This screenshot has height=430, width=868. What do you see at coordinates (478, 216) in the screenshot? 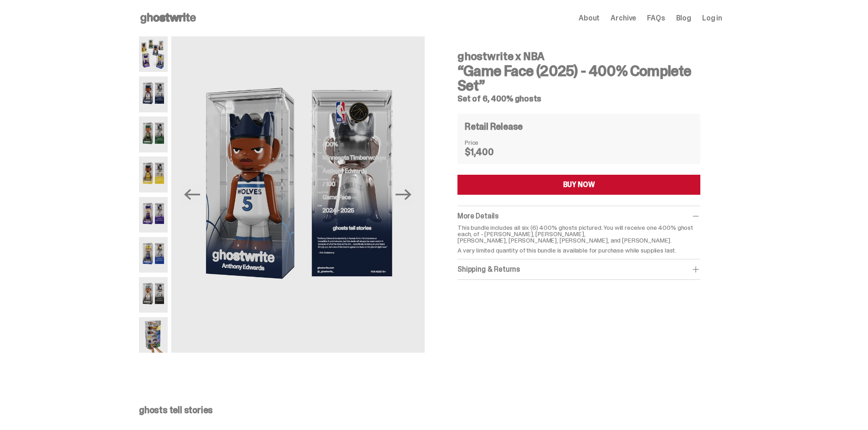
I see `span: More Details` at bounding box center [478, 216].